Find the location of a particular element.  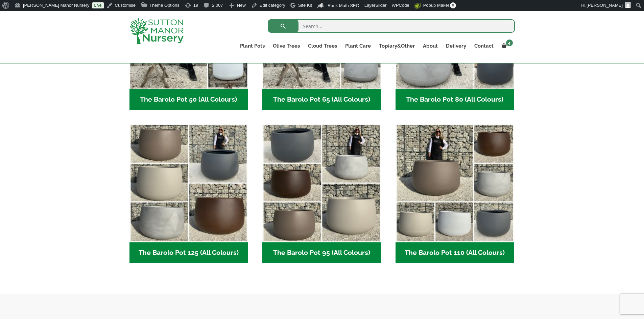

span: 4 is located at coordinates (509, 43).